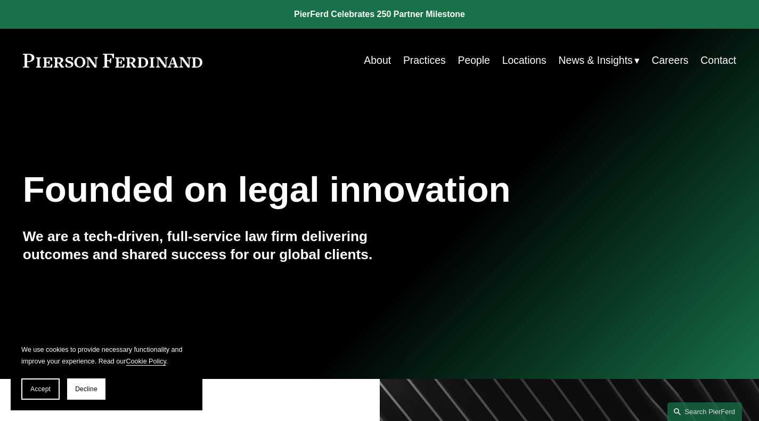 The image size is (759, 421). I want to click on a: Contact, so click(718, 60).